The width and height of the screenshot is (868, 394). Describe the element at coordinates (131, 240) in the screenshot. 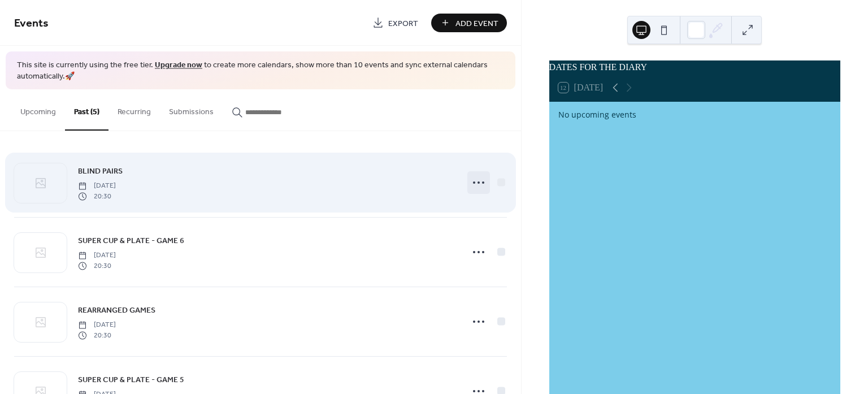

I see `a: SUPER CUP & PLATE - GAME 6` at that location.